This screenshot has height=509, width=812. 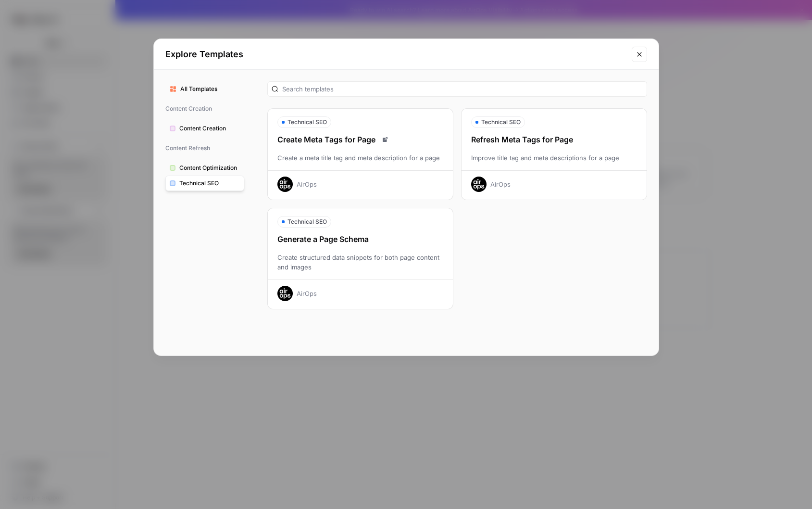 What do you see at coordinates (360, 154) in the screenshot?
I see `button: Technical SEOCreate Meta Tags for PageRead docsCreate a meta title tag and meta description for a...` at bounding box center [360, 154].